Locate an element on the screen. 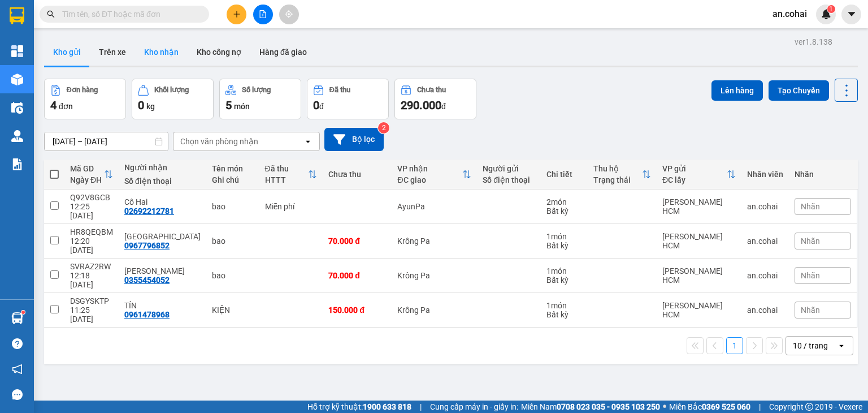 The height and width of the screenshot is (413, 868). span: copyright is located at coordinates (809, 406).